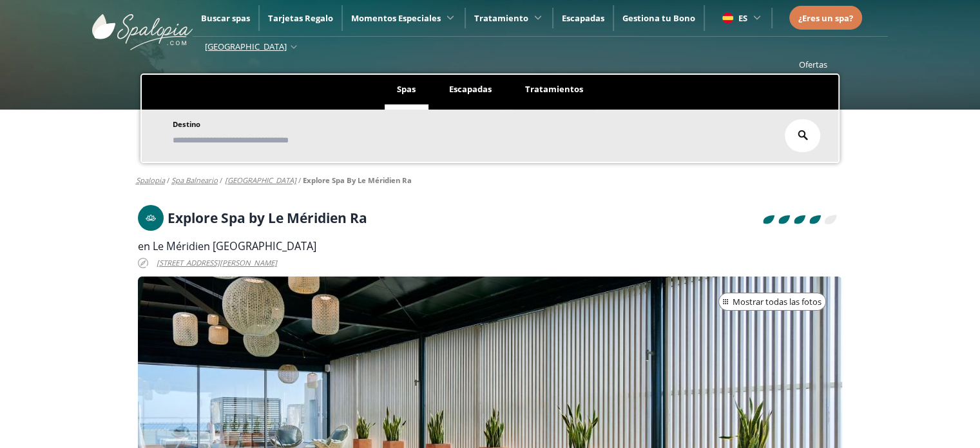 This screenshot has height=448, width=980. Describe the element at coordinates (813, 64) in the screenshot. I see `a: Ofertas` at that location.